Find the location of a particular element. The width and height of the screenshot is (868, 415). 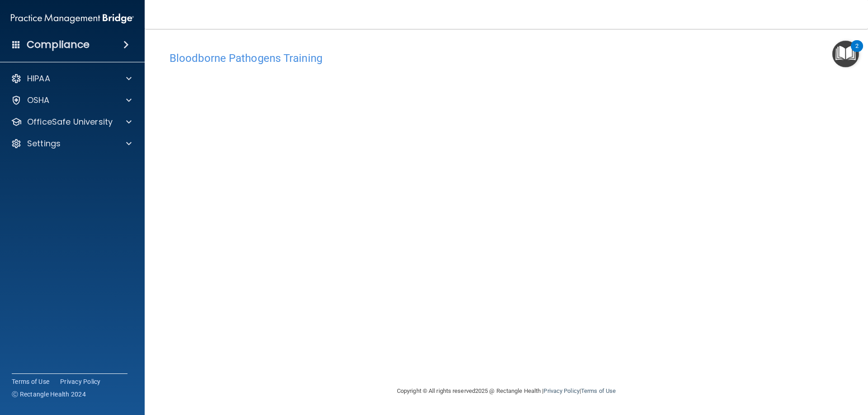

div: Copyright © All rights reserved 2025 @ Rectangle Health | | is located at coordinates (507, 392).